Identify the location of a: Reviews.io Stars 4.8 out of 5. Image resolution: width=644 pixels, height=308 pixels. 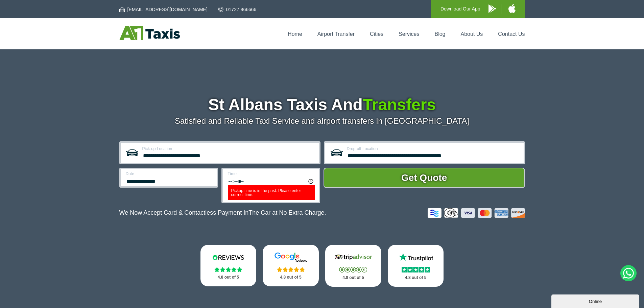
(229, 265).